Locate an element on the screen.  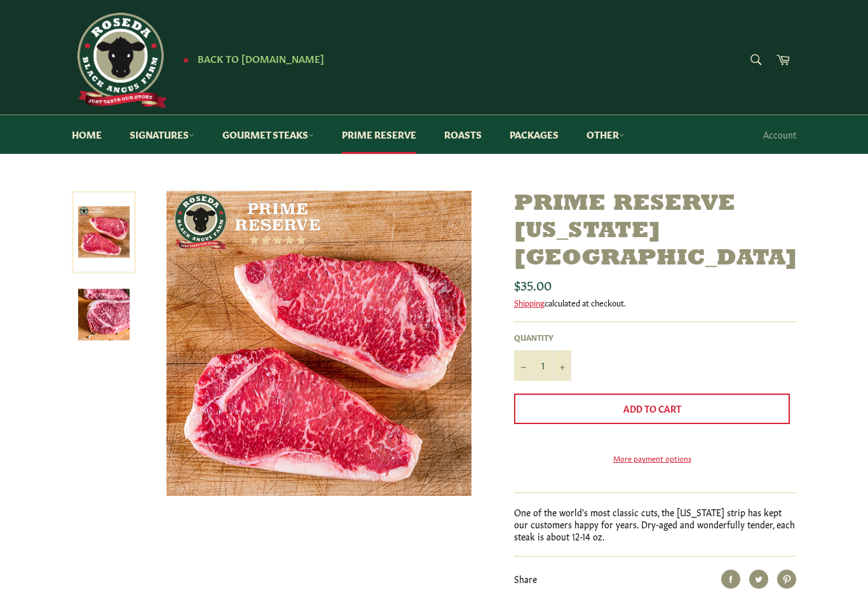
a: Prime Reserve is located at coordinates (378, 134).